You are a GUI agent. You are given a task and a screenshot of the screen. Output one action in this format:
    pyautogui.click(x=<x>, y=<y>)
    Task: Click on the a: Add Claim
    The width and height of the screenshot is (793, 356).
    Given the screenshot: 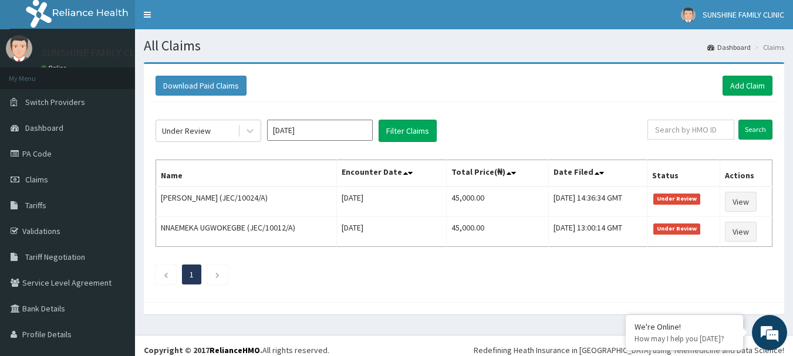 What is the action you would take?
    pyautogui.click(x=747, y=86)
    